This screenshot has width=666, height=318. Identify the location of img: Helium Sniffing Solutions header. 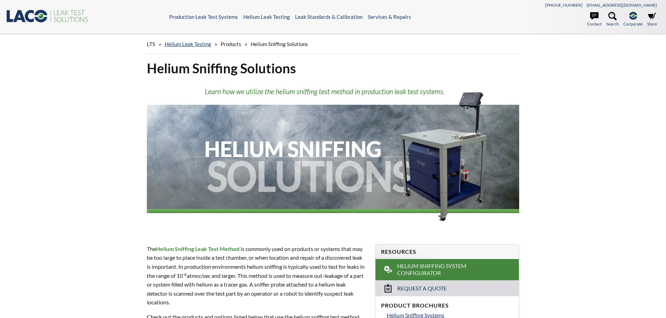
(333, 157).